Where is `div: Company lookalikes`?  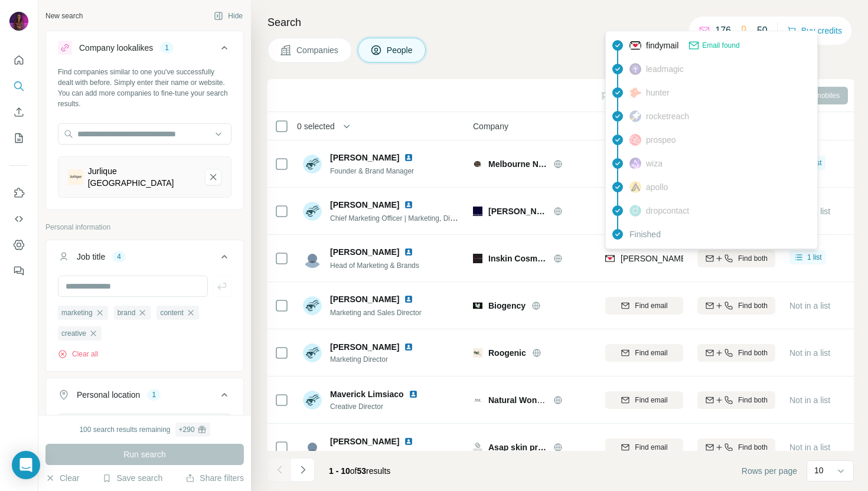
div: Company lookalikes is located at coordinates (116, 48).